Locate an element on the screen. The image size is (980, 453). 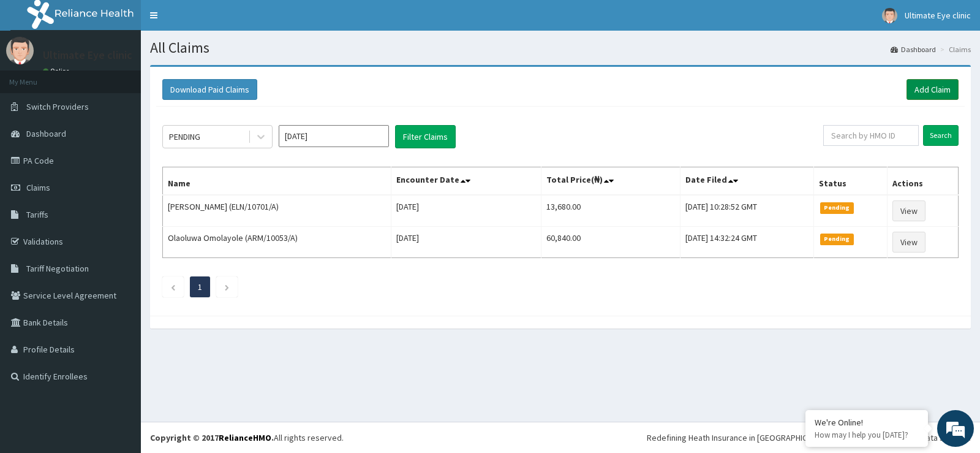
span: Switch Providers is located at coordinates (58, 107).